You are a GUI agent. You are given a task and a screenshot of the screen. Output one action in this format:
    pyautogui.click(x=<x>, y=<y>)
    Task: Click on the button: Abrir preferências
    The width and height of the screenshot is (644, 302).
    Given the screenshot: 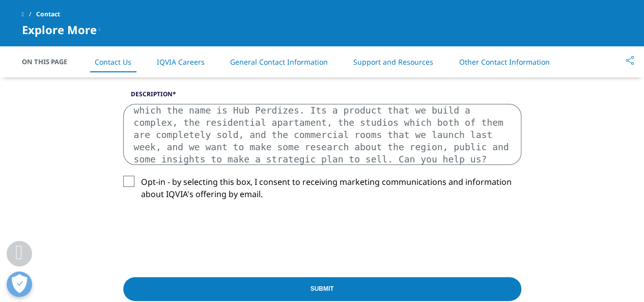 What is the action you would take?
    pyautogui.click(x=19, y=284)
    